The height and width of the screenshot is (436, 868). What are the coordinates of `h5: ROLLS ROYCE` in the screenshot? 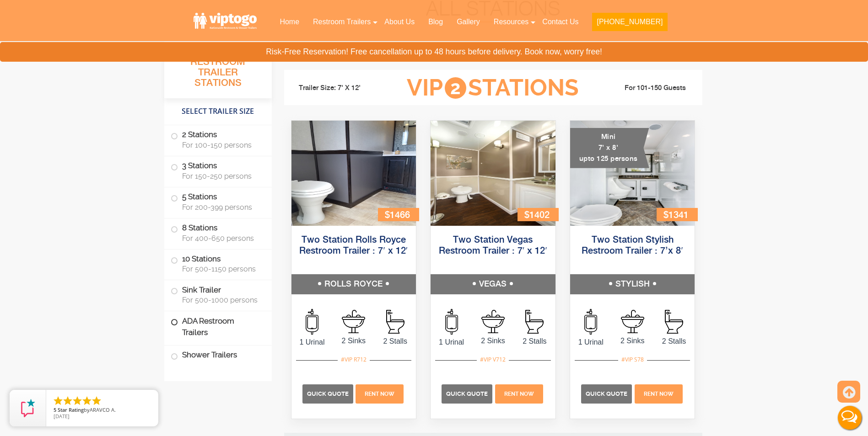 It's located at (354, 284).